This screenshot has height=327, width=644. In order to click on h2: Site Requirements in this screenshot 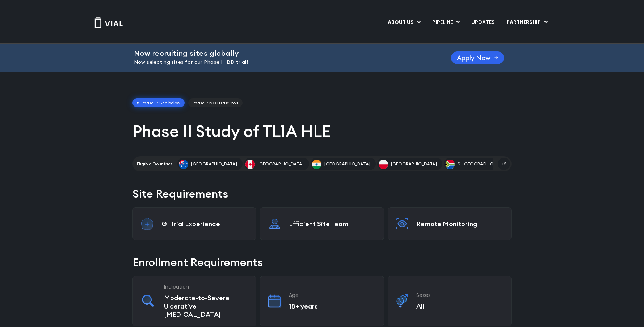, I will do `click(322, 193)`.